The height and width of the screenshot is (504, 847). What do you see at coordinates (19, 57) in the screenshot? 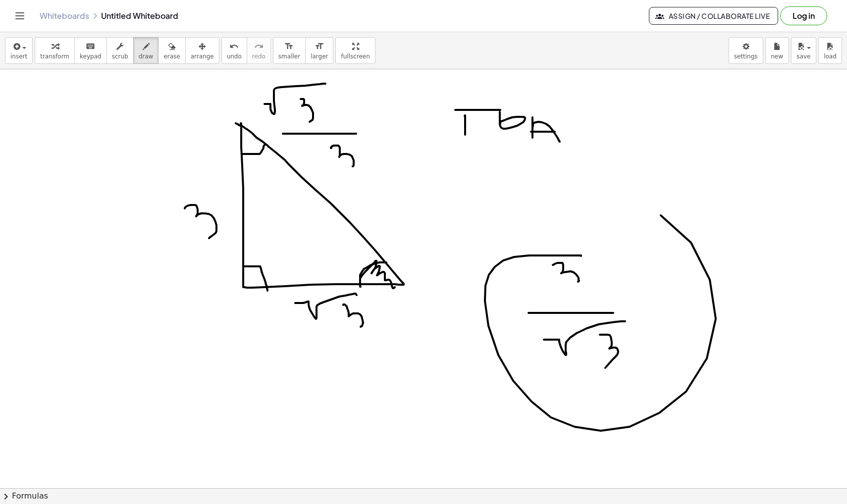
I see `span: insert` at bounding box center [19, 57].